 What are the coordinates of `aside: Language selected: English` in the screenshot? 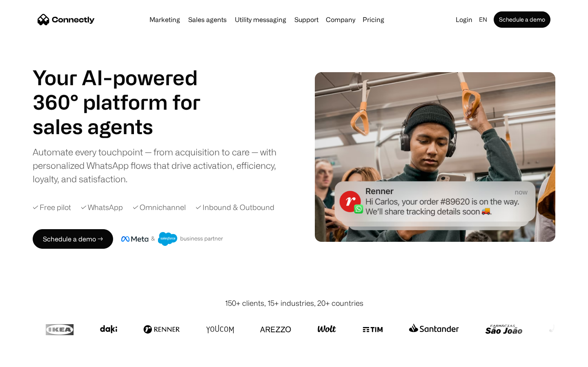 It's located at (28, 358).